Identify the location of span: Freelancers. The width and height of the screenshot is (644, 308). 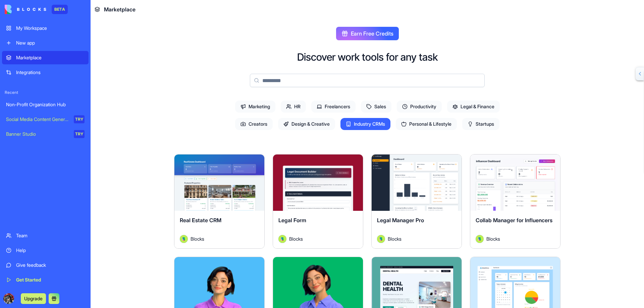
(333, 107).